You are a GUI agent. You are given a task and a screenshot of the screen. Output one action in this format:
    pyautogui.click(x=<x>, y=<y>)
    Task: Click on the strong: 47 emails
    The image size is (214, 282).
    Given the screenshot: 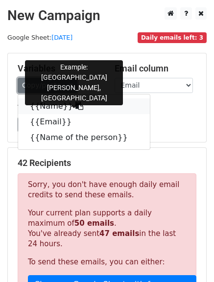 What is the action you would take?
    pyautogui.click(x=119, y=234)
    